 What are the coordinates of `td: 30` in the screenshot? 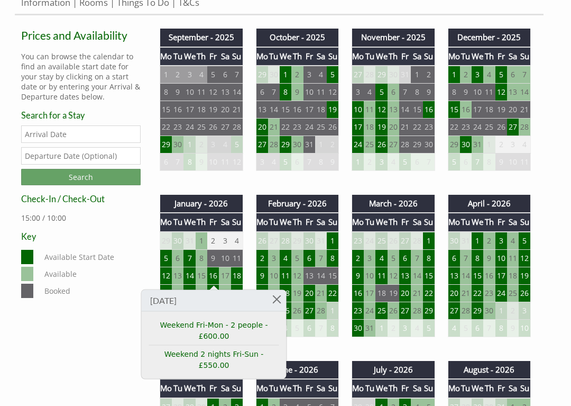 It's located at (454, 241).